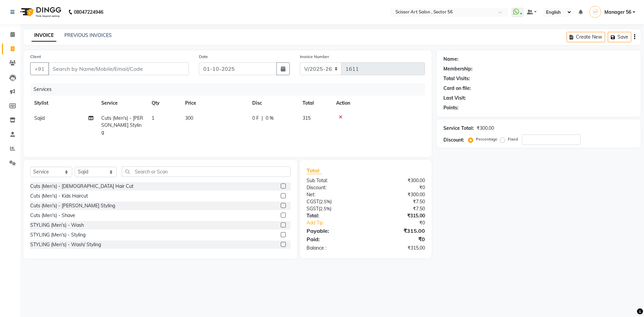 Image resolution: width=644 pixels, height=317 pixels. What do you see at coordinates (333, 194) in the screenshot?
I see `div: Net:` at bounding box center [333, 194].